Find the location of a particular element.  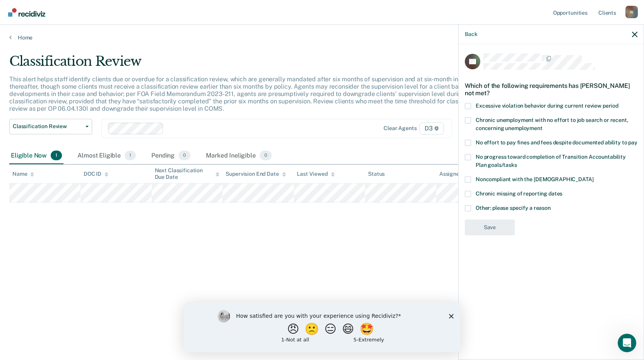

button: Profile dropdown button is located at coordinates (631, 12).